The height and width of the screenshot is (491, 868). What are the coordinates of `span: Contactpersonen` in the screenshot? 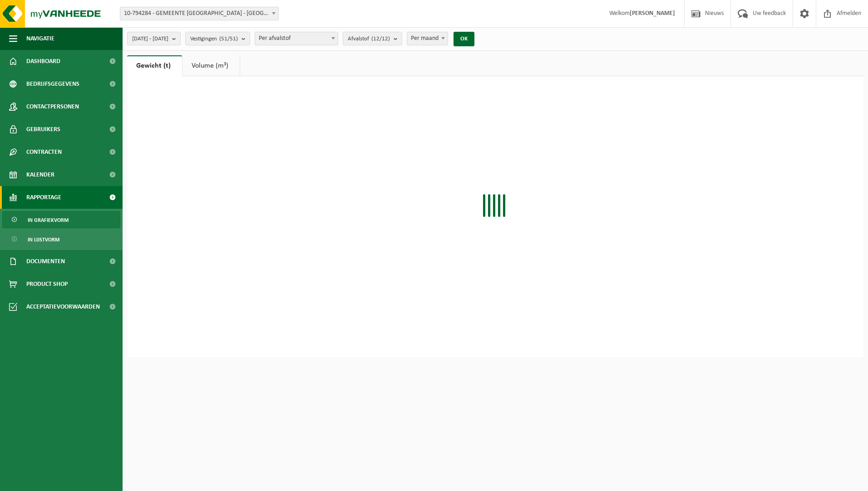 It's located at (52, 106).